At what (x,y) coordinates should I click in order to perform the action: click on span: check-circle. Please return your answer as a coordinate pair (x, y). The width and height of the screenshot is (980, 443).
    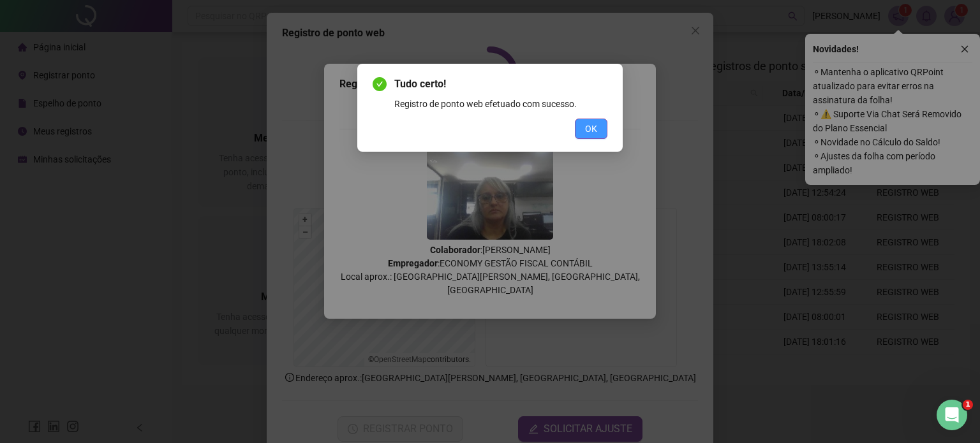
    Looking at the image, I should click on (380, 84).